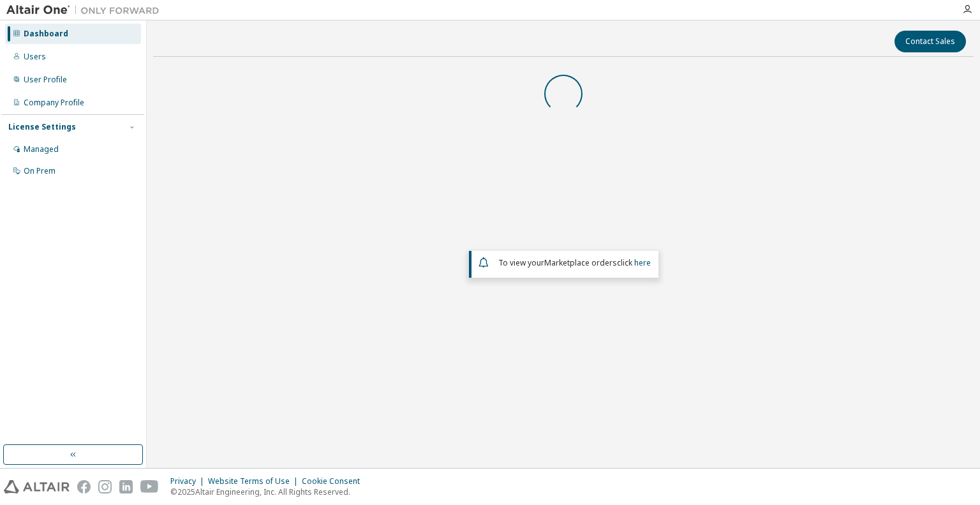 The height and width of the screenshot is (505, 980). Describe the element at coordinates (149, 486) in the screenshot. I see `img: youtube.svg` at that location.